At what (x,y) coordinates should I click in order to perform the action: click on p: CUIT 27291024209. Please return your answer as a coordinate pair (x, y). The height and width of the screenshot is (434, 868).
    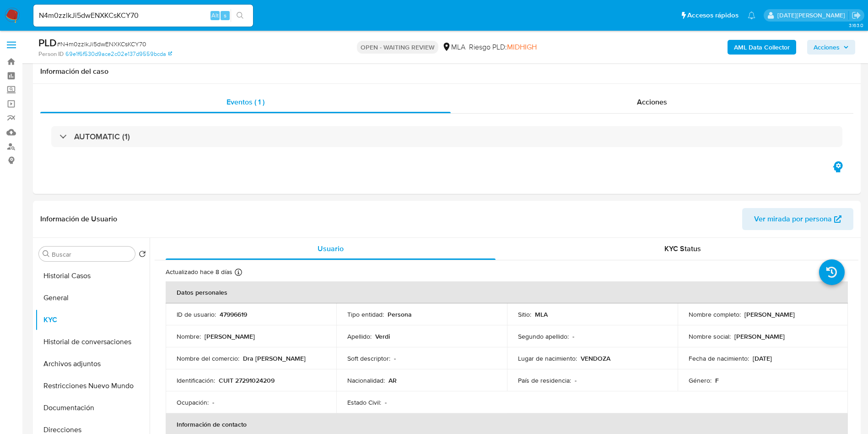
    Looking at the image, I should click on (247, 380).